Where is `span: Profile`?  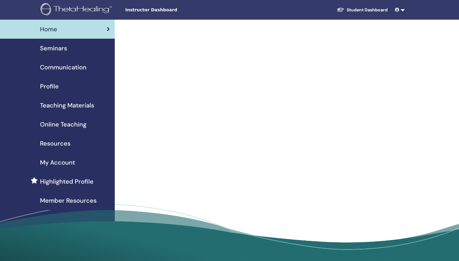
span: Profile is located at coordinates (49, 86).